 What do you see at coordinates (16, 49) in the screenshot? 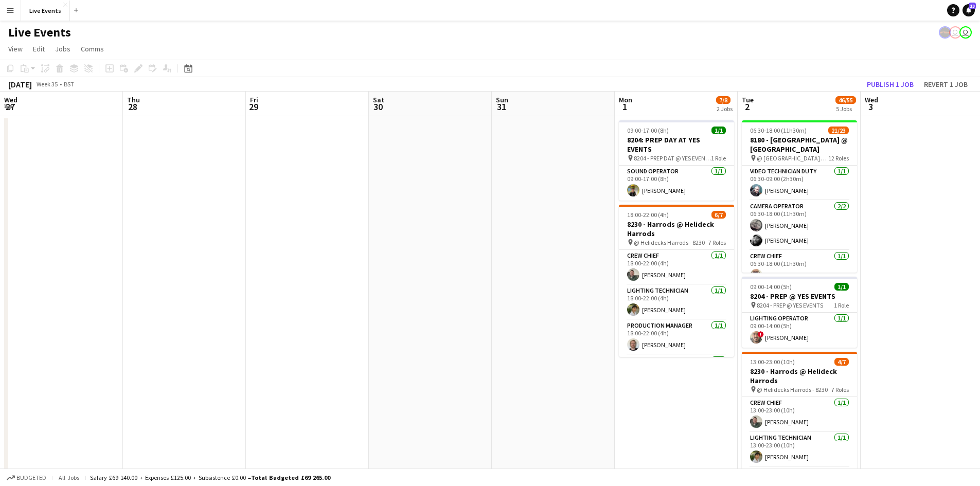
I see `a: View` at bounding box center [16, 49].